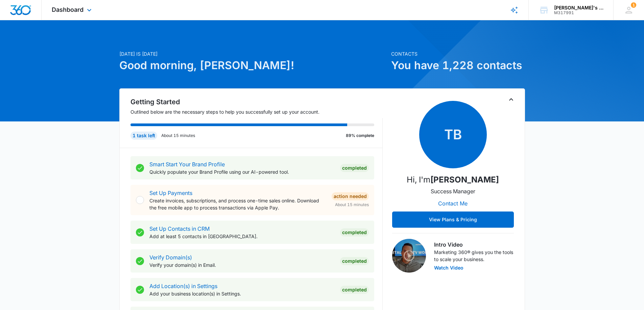 Image resolution: width=644 pixels, height=310 pixels. What do you see at coordinates (352, 205) in the screenshot?
I see `span: About 15 minutes` at bounding box center [352, 205].